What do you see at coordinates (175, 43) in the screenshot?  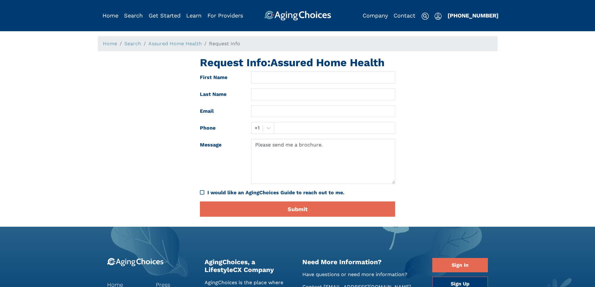 I see `a: Assured Home Health` at bounding box center [175, 43].